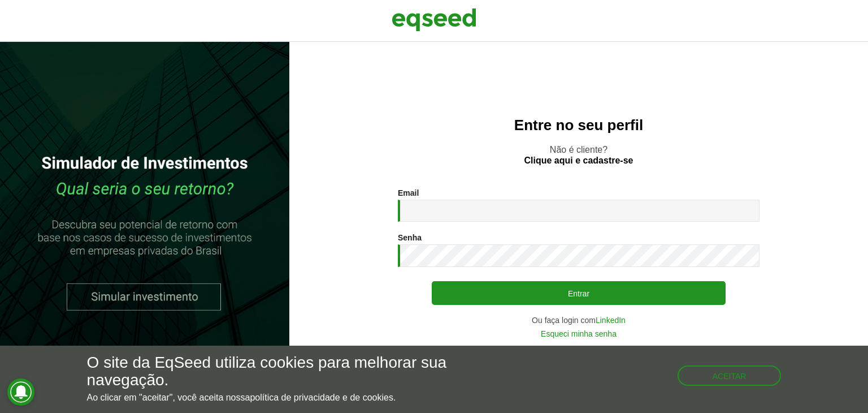 The image size is (868, 413). What do you see at coordinates (408, 193) in the screenshot?
I see `label: Email` at bounding box center [408, 193].